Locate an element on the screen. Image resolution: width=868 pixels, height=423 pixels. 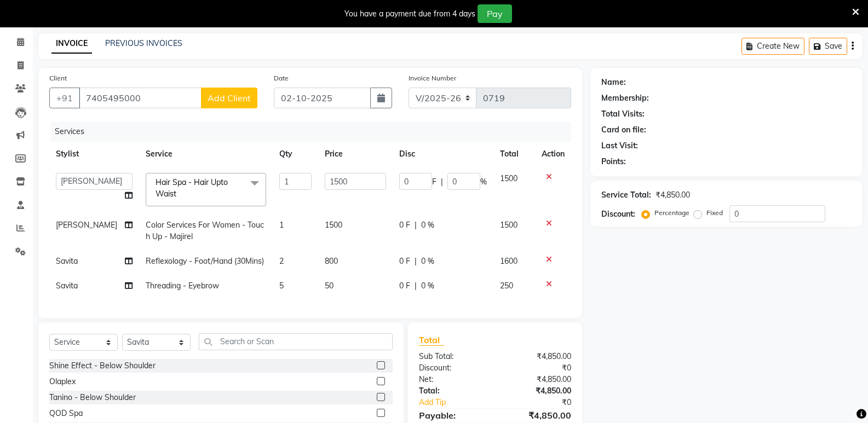
th: Price is located at coordinates (356, 154).